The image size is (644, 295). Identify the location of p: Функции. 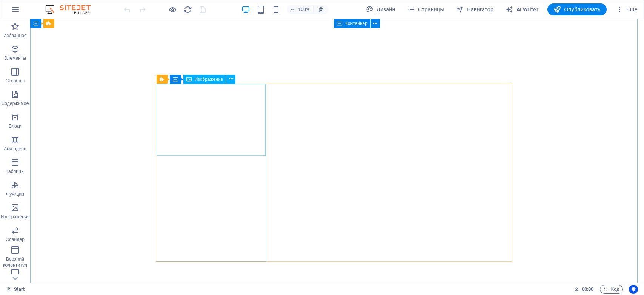
(15, 194).